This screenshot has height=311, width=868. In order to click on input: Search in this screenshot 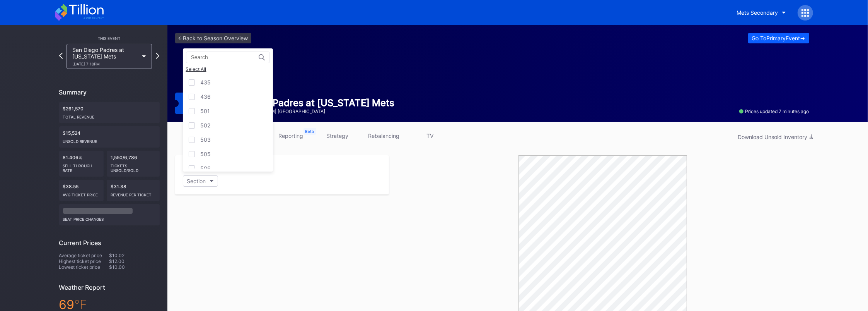, I will do `click(224, 57)`.